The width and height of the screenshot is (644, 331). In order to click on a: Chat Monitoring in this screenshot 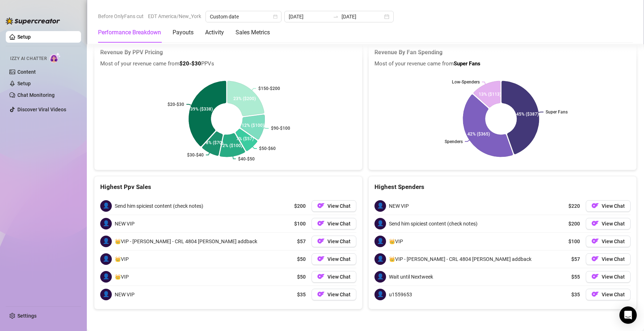, I will do `click(36, 95)`.